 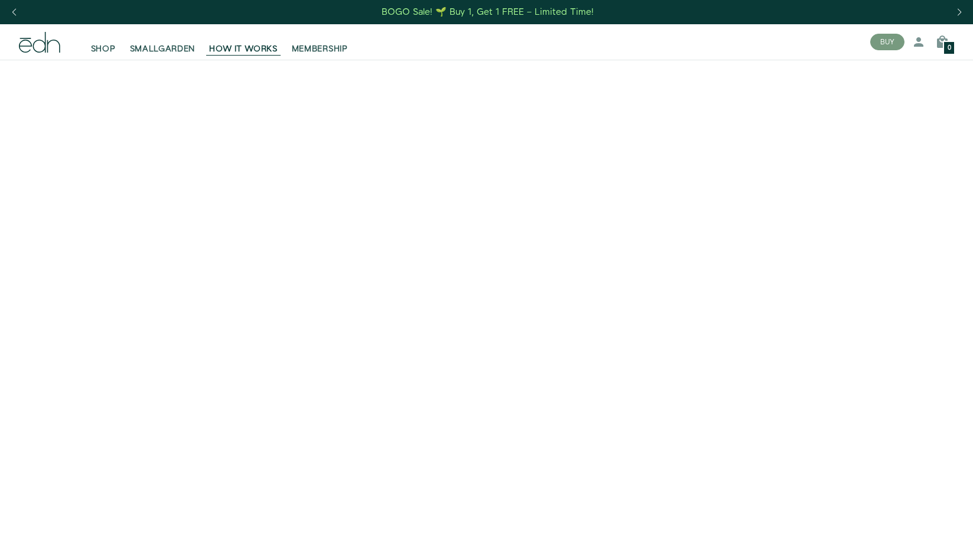 I want to click on a: SMALLGARDEN, so click(x=162, y=42).